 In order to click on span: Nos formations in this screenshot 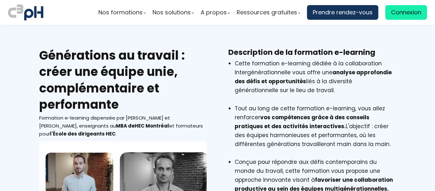, I will do `click(120, 12)`.